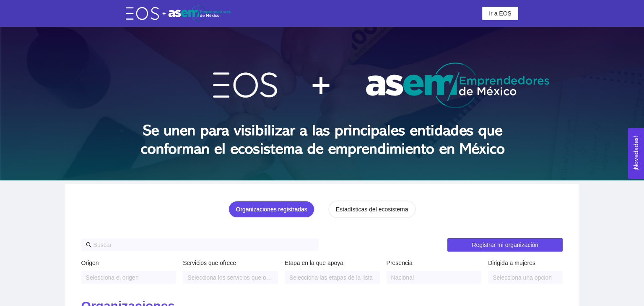  What do you see at coordinates (500, 13) in the screenshot?
I see `span: Ir a EOS` at bounding box center [500, 13].